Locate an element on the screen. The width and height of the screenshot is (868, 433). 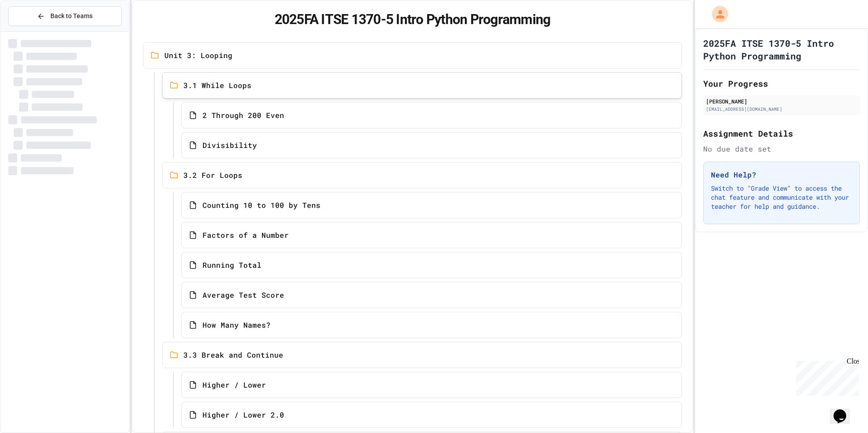
a: Counting 10 to 100 by Tens is located at coordinates (432, 205).